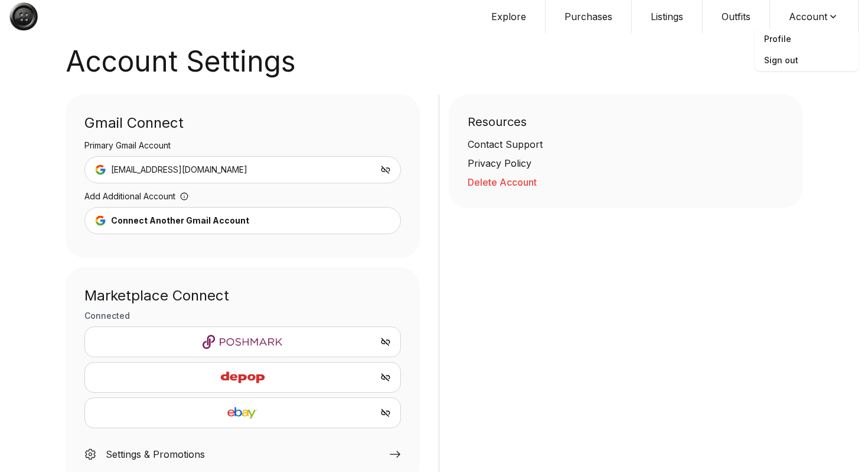 The height and width of the screenshot is (472, 868). I want to click on button: Delete Account, so click(626, 182).